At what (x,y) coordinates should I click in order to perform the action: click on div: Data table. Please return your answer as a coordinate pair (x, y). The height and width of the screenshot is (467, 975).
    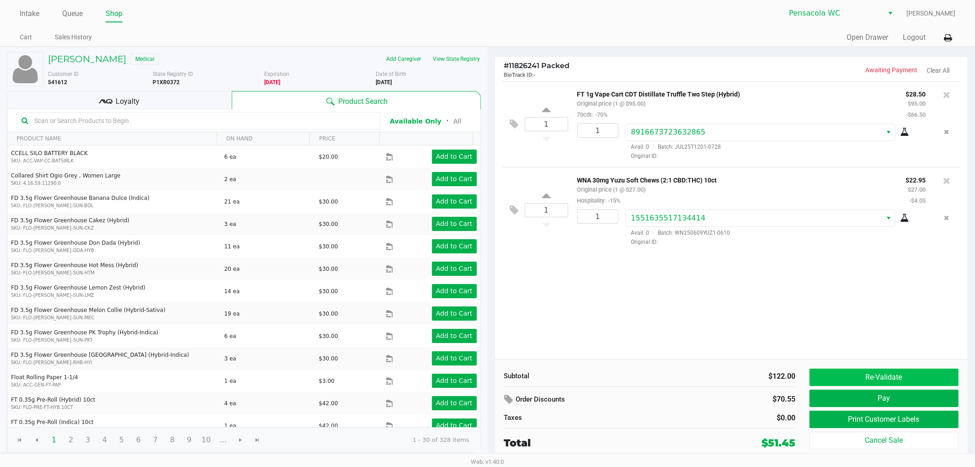
    Looking at the image, I should click on (244, 279).